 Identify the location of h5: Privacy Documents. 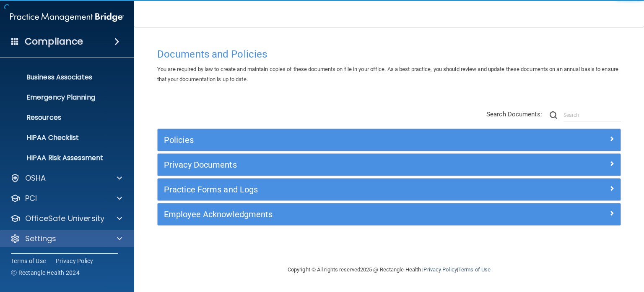
(331, 164).